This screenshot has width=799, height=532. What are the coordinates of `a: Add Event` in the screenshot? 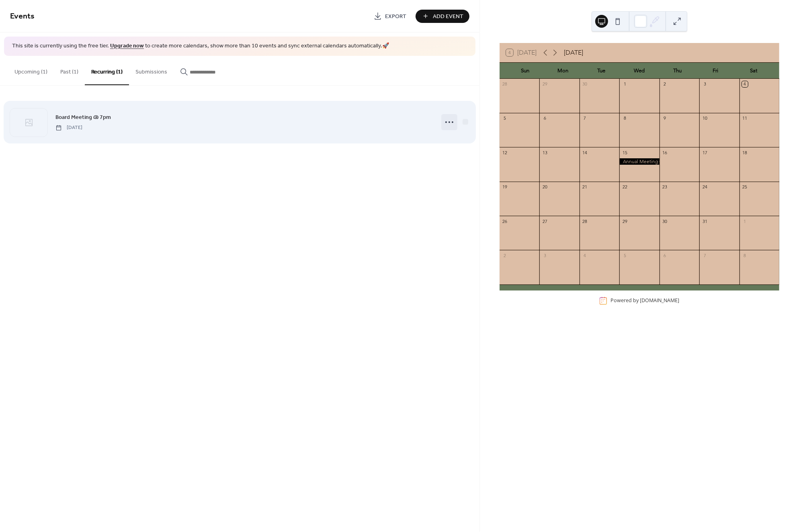 It's located at (443, 16).